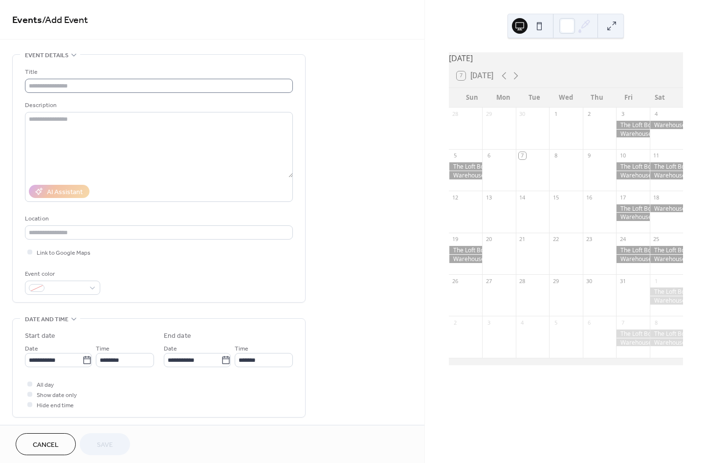 Image resolution: width=707 pixels, height=463 pixels. I want to click on div: 10, so click(623, 156).